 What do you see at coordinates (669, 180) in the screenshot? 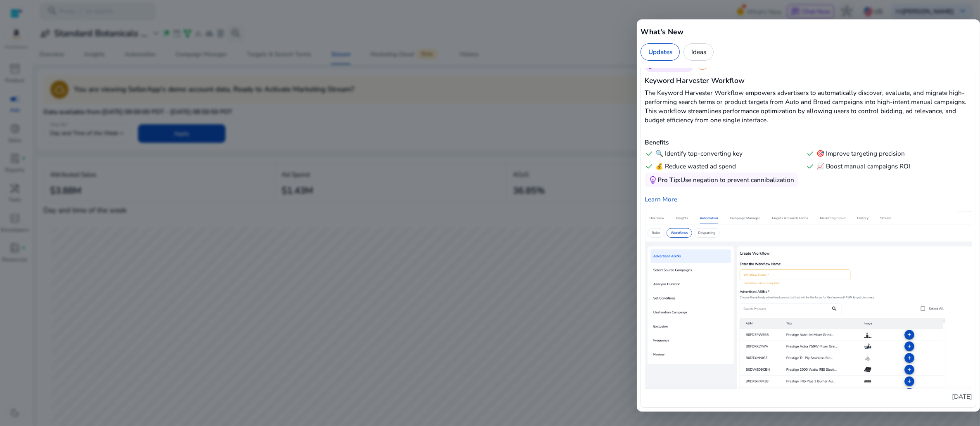
I see `span: Pro Tip:` at bounding box center [669, 180].